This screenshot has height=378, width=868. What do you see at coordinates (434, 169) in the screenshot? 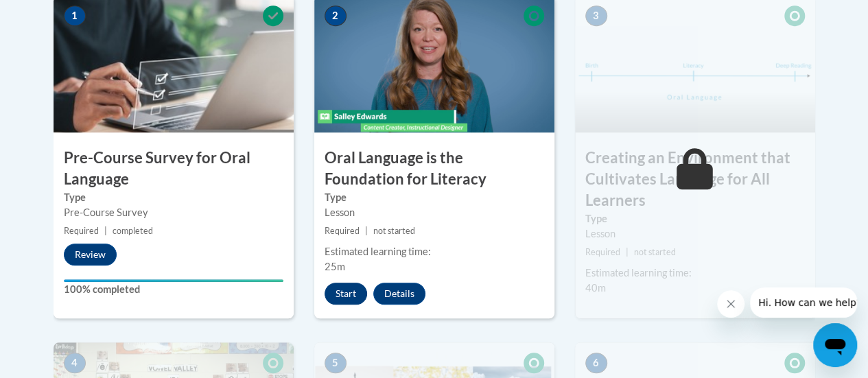
I see `h3: Oral Language is the Foundation for Literacy` at bounding box center [434, 169].